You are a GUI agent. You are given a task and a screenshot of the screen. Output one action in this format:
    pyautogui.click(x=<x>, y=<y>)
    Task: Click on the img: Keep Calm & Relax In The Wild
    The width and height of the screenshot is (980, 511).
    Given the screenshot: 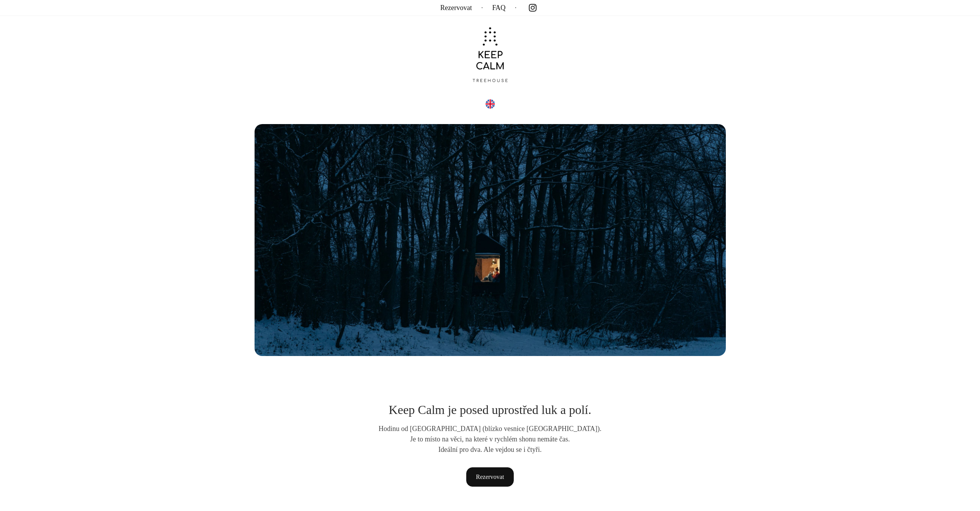 What is the action you would take?
    pyautogui.click(x=490, y=54)
    